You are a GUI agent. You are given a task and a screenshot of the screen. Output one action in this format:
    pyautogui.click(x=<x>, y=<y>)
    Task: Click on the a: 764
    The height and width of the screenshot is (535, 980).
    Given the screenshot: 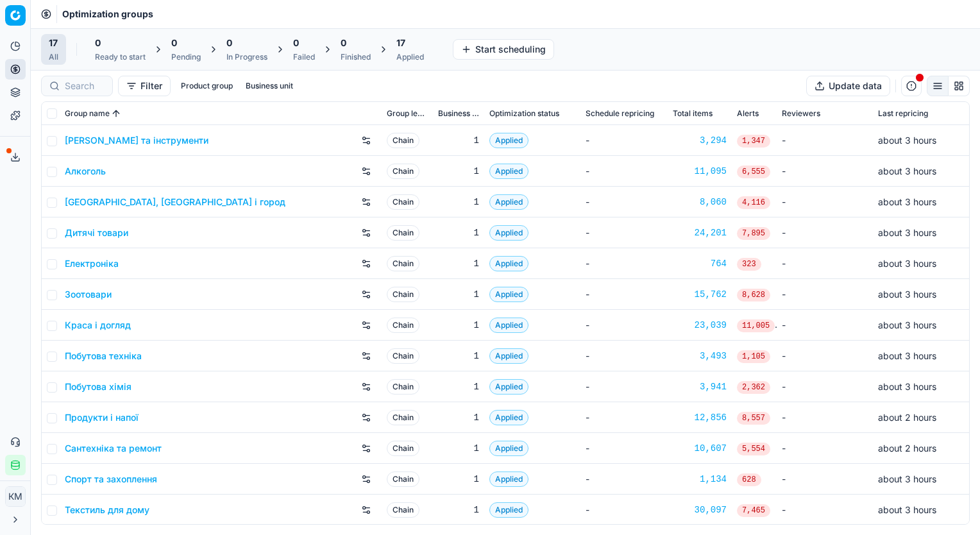 What is the action you would take?
    pyautogui.click(x=700, y=264)
    